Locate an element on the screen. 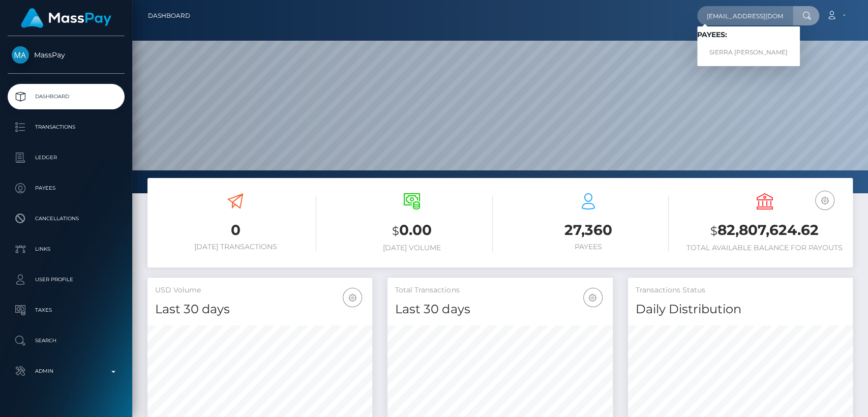 Image resolution: width=868 pixels, height=417 pixels. a: User Profile is located at coordinates (67, 280).